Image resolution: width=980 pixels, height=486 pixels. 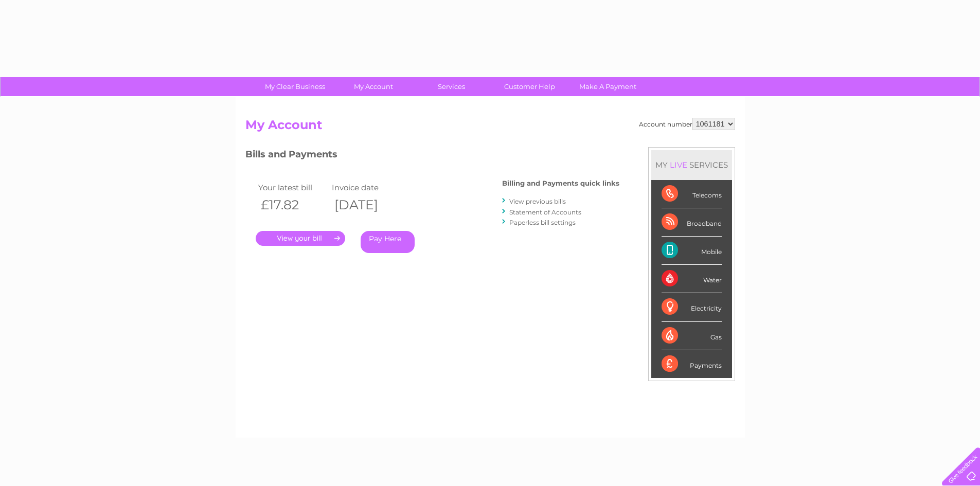 I want to click on div: MY SERVICES, so click(x=692, y=164).